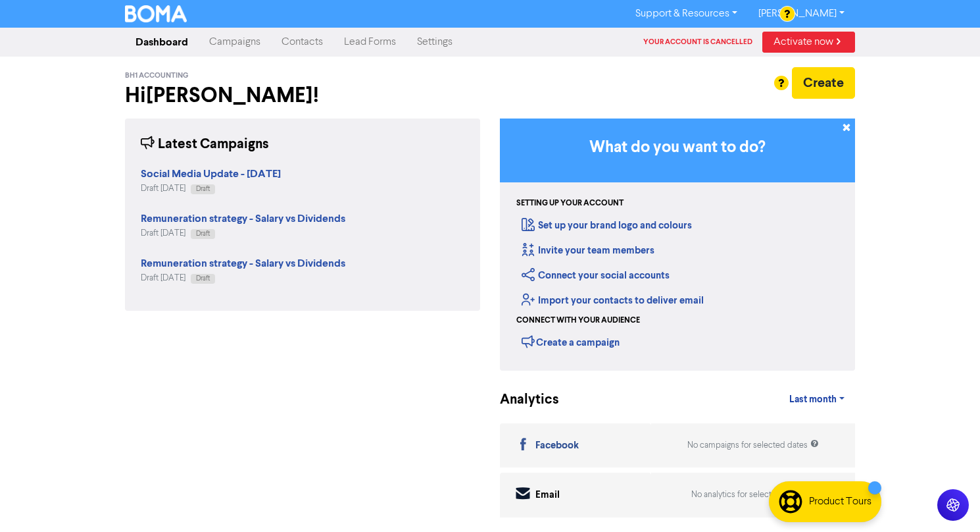 The image size is (980, 532). Describe the element at coordinates (434, 42) in the screenshot. I see `a: Settings` at that location.